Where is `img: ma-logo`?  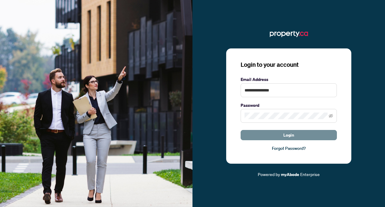 img: ma-logo is located at coordinates (288, 34).